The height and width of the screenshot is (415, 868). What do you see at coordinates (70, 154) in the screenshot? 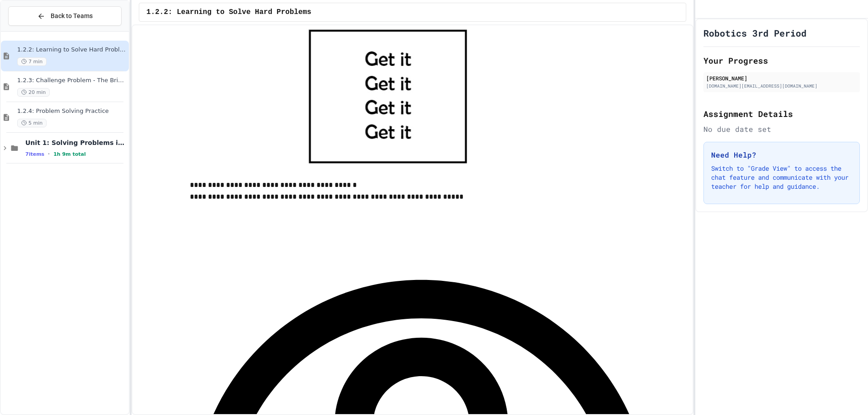
I see `span: 1h 9m total` at bounding box center [70, 154].